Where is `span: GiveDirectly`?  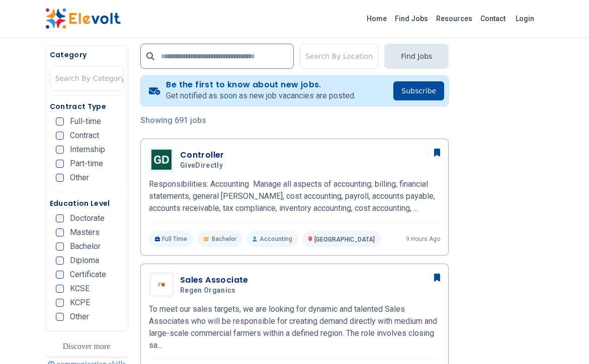 span: GiveDirectly is located at coordinates (201, 166).